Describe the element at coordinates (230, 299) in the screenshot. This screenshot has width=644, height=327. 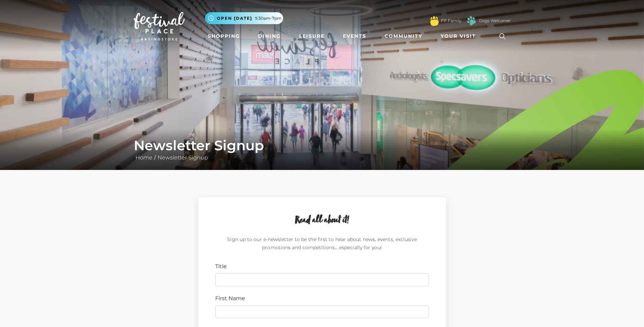
I see `label: First Name` at that location.